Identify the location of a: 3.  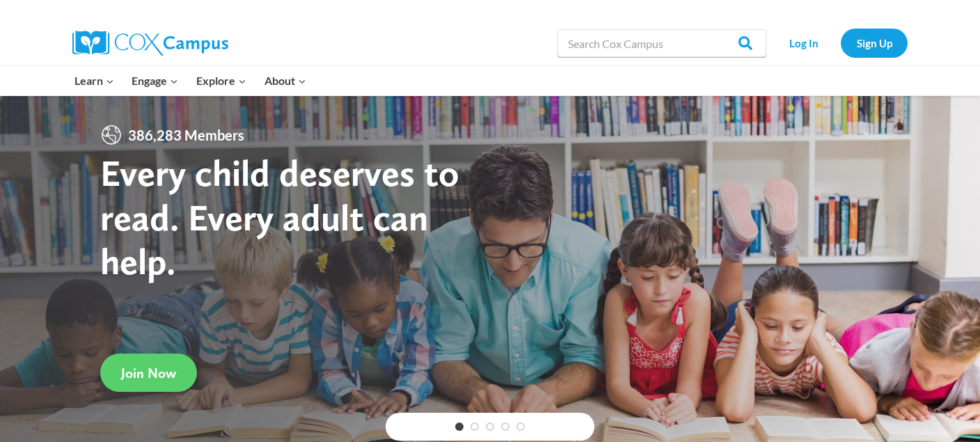
(490, 427).